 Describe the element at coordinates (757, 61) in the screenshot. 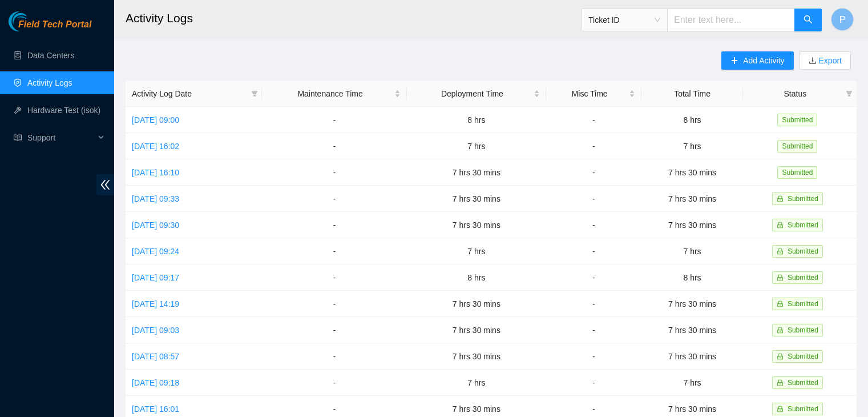

I see `button: plusAdd Activity` at that location.